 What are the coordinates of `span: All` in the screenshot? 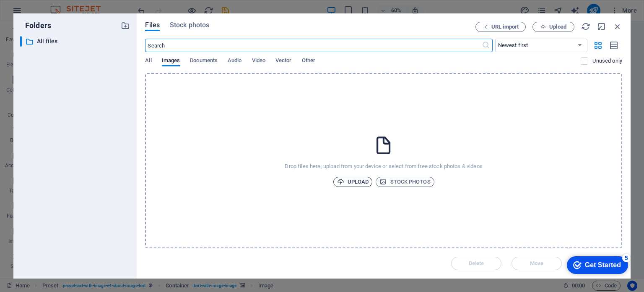 It's located at (148, 61).